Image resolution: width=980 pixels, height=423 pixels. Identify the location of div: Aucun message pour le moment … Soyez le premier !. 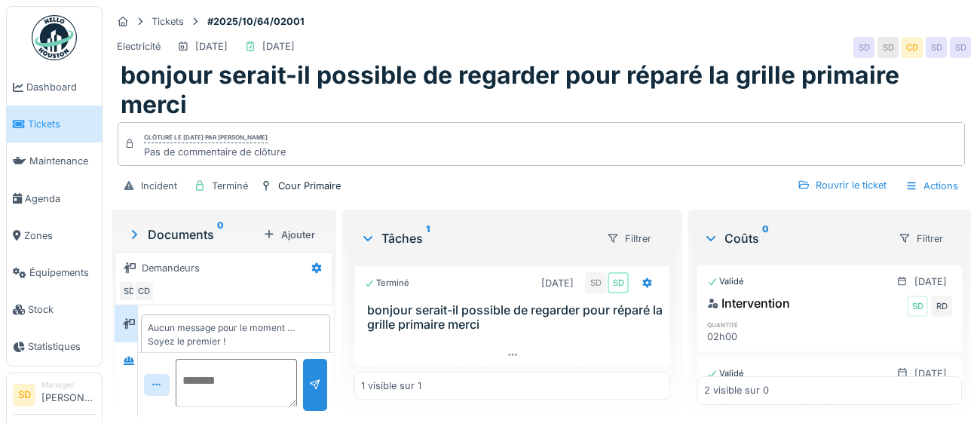
(235, 335).